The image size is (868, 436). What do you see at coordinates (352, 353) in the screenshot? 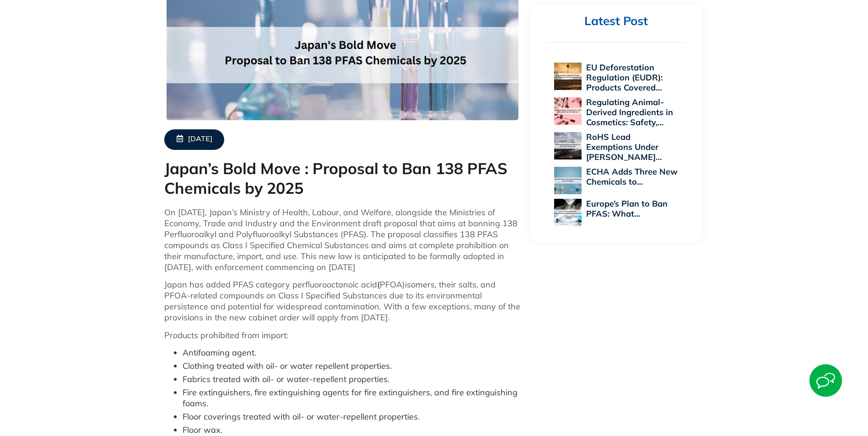
I see `li: Antifoaming agent.` at bounding box center [352, 353].